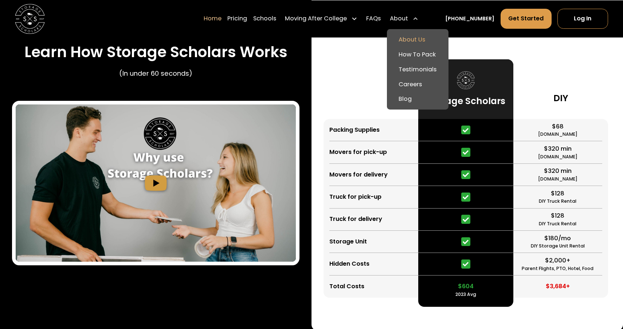 Image resolution: width=623 pixels, height=329 pixels. Describe the element at coordinates (348, 242) in the screenshot. I see `div: Storage Unit` at that location.